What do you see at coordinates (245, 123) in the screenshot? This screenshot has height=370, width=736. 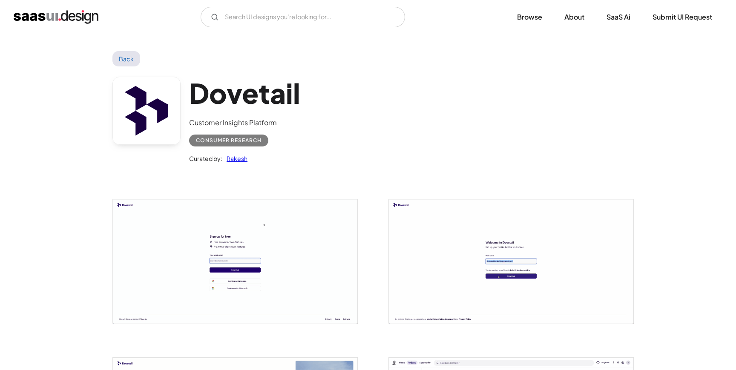 I see `div: Customer Insights Platform` at bounding box center [245, 123].